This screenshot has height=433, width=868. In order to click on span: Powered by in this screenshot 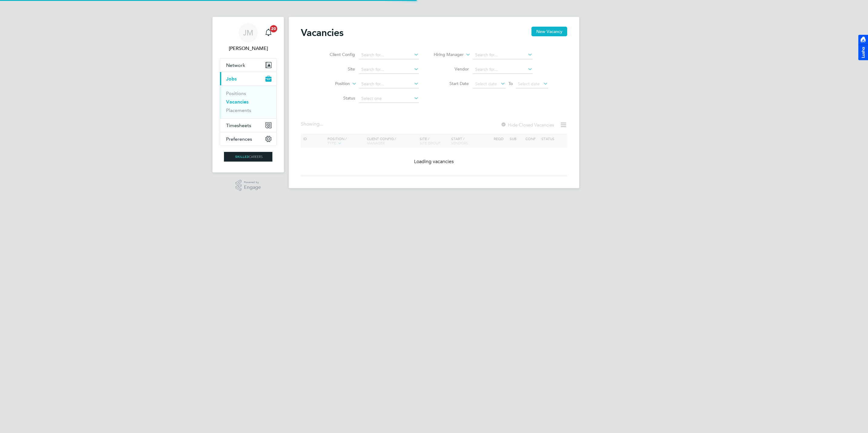, I will do `click(252, 182)`.